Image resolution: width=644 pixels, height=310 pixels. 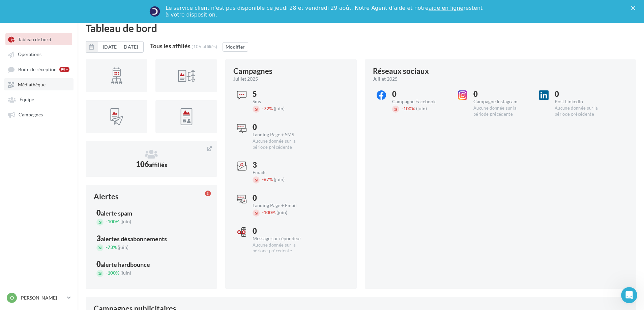 What do you see at coordinates (325, 11) in the screenshot?
I see `div: Le service client n'est pas disponible ce jeudi 28 et vendredi 29 août. Notre Agent d'aide et not...` at bounding box center [325, 11].